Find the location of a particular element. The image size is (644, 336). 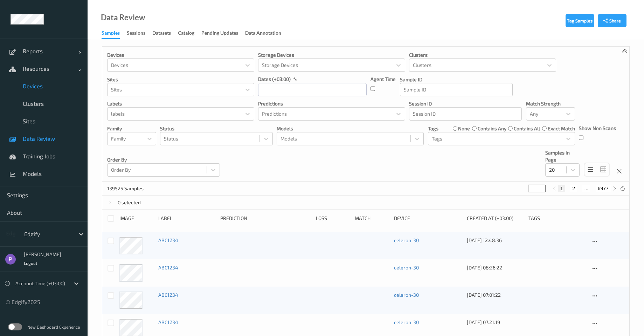

div: Pending Updates is located at coordinates (220, 34).